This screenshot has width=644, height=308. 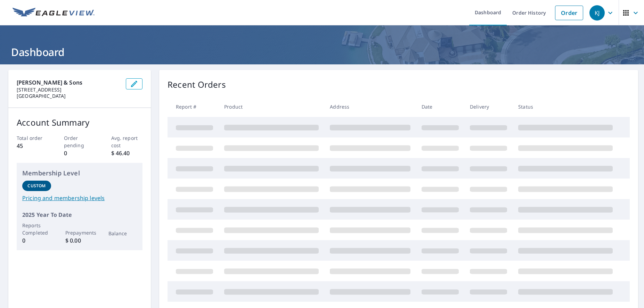 What do you see at coordinates (53, 13) in the screenshot?
I see `img: EV Logo` at bounding box center [53, 13].